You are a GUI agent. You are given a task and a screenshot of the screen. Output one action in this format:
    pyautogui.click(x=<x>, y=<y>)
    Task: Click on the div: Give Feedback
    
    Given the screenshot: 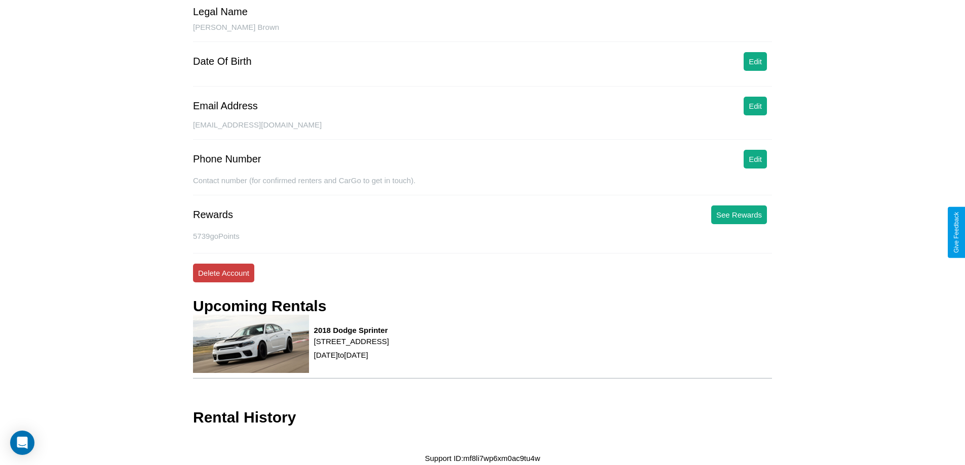 What is the action you would take?
    pyautogui.click(x=956, y=232)
    